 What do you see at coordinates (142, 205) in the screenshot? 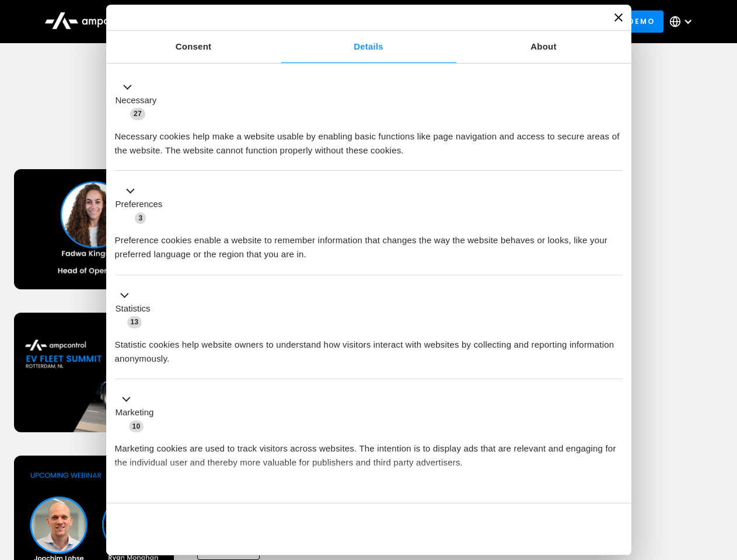
I see `button: Preferences (3)` at bounding box center [142, 205].